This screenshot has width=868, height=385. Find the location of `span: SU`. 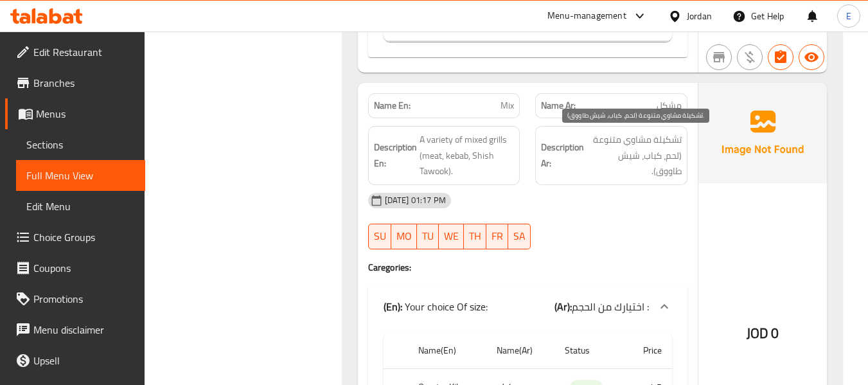

span: SU is located at coordinates (380, 236).